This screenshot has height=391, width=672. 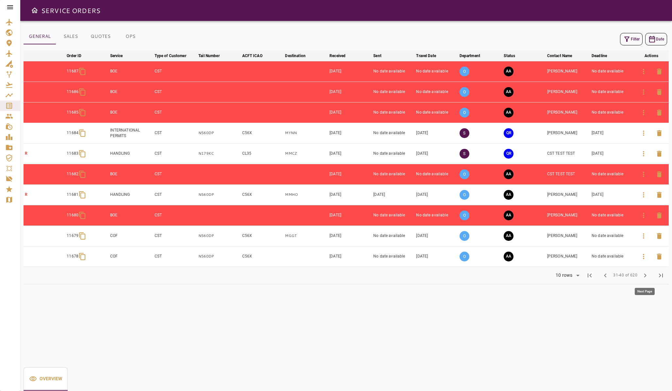 I want to click on div: Status, so click(x=509, y=56).